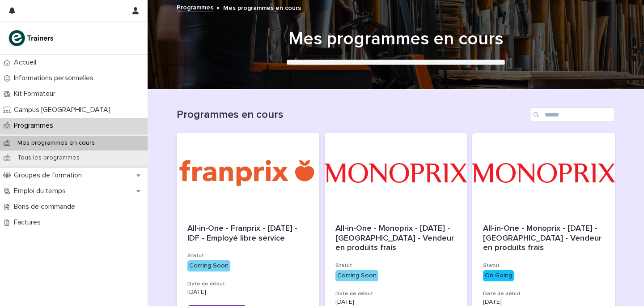  What do you see at coordinates (32, 38) in the screenshot?
I see `img: K0CqGN7SDeD6s4JG8KQk` at bounding box center [32, 38].